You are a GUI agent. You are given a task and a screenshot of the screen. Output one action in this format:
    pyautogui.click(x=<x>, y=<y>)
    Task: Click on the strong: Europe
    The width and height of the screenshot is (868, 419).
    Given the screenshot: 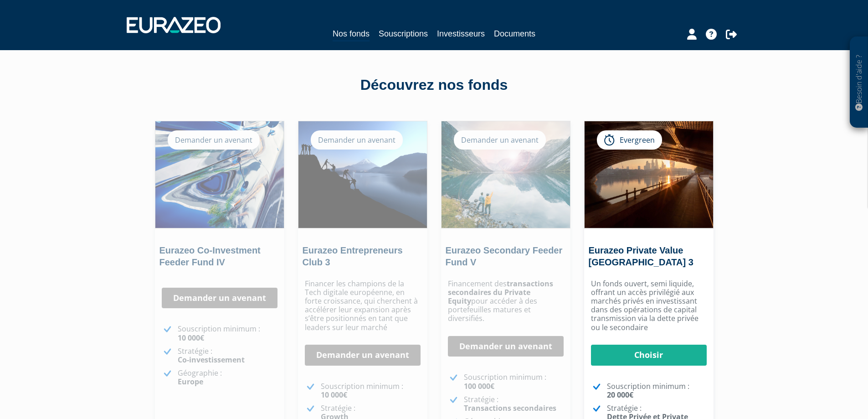 What is the action you would take?
    pyautogui.click(x=190, y=381)
    